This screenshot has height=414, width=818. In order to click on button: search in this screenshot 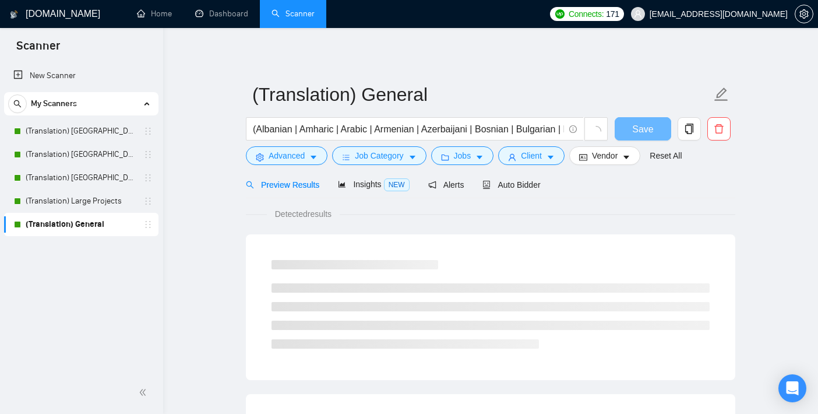, I will do `click(17, 104)`.